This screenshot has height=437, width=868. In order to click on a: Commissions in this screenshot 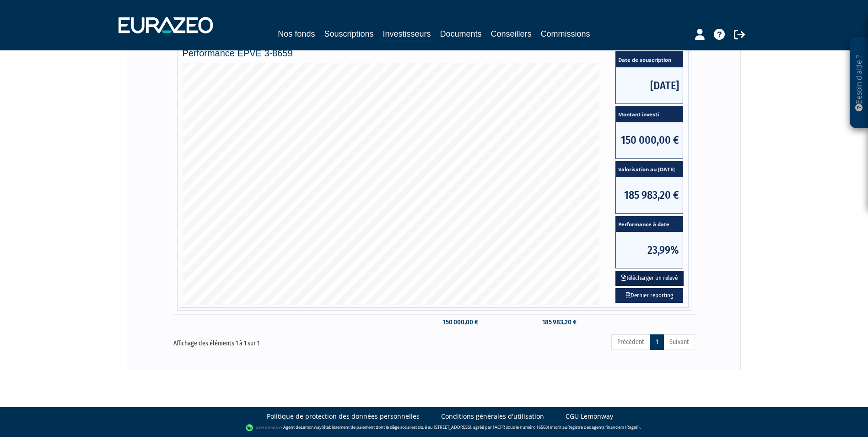, I will do `click(566, 34)`.